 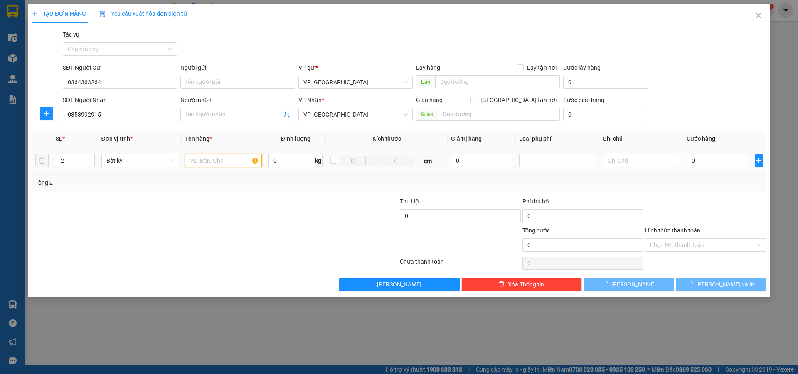 I want to click on label: Cước lấy hàng, so click(x=582, y=68).